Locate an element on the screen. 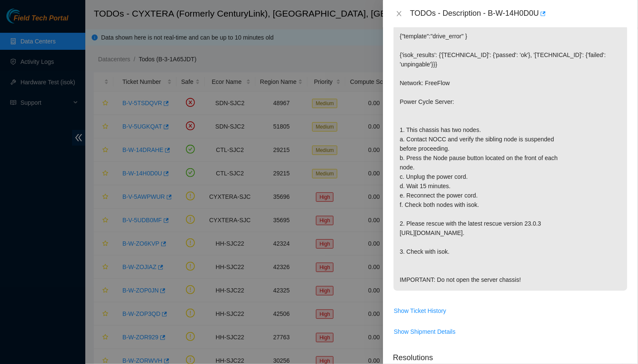 The image size is (638, 364). span: Show Ticket History is located at coordinates (420, 311).